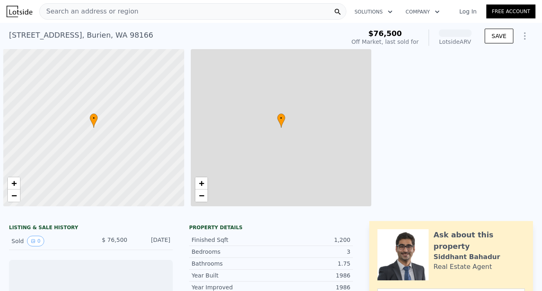 The image size is (542, 291). Describe the element at coordinates (463, 267) in the screenshot. I see `div: Real Estate Agent` at that location.